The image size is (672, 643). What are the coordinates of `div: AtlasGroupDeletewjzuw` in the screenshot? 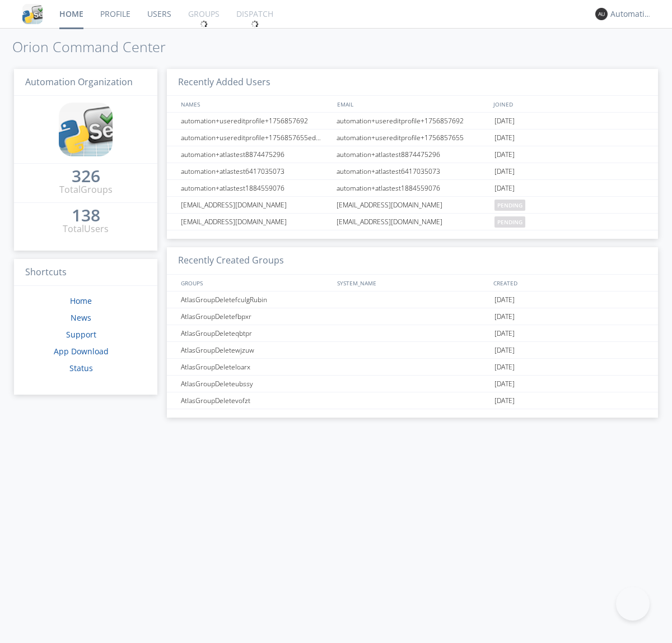 It's located at (255, 350).